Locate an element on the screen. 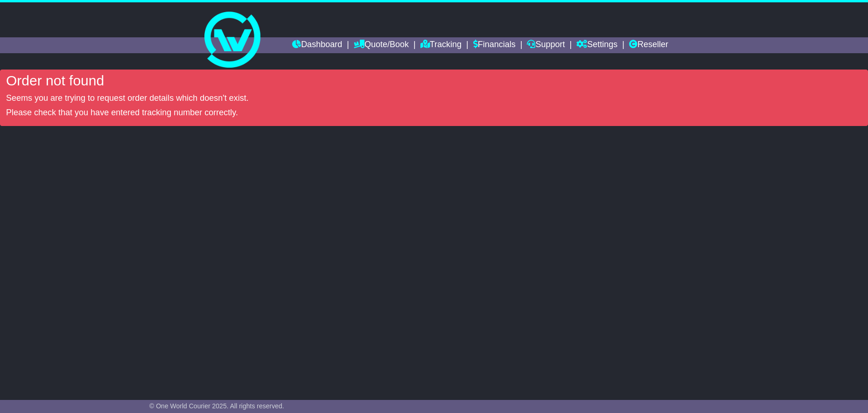 This screenshot has width=868, height=413. p: Seems you are trying to request order details which doesn't exist. is located at coordinates (434, 99).